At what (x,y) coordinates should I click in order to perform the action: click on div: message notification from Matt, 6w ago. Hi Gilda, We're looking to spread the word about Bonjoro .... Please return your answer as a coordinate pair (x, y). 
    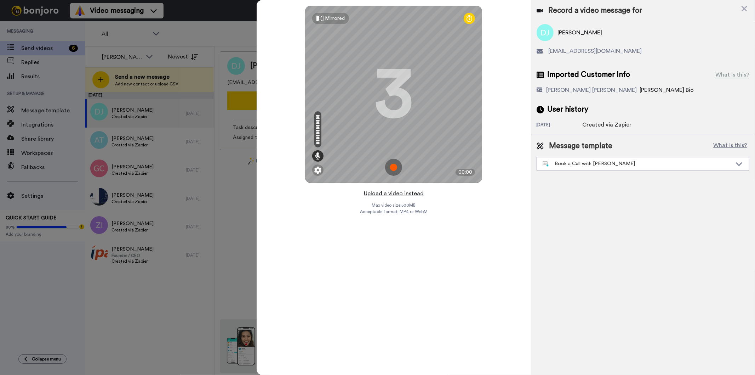
    Looking at the image, I should click on (71, 27).